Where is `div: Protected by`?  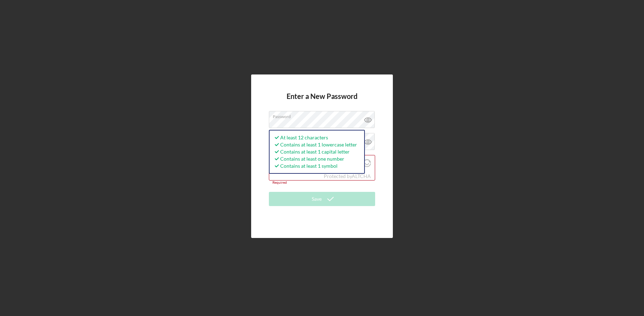 div: Protected by is located at coordinates (347, 176).